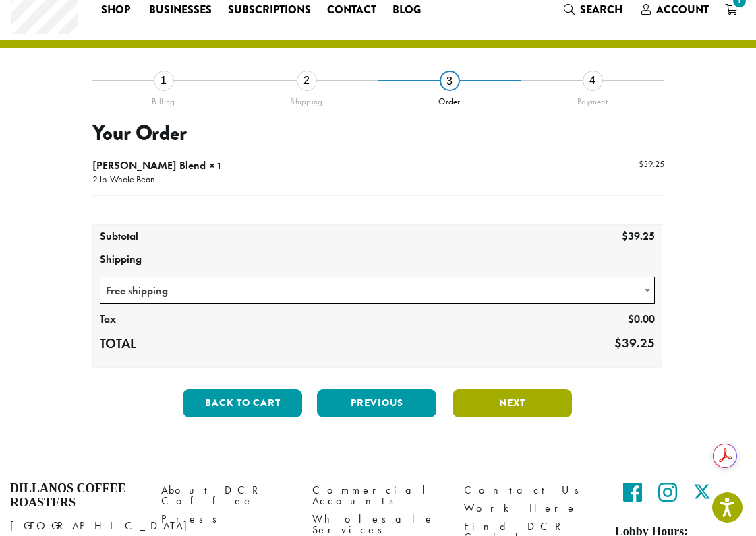 The image size is (756, 536). Describe the element at coordinates (512, 404) in the screenshot. I see `button: Next` at that location.